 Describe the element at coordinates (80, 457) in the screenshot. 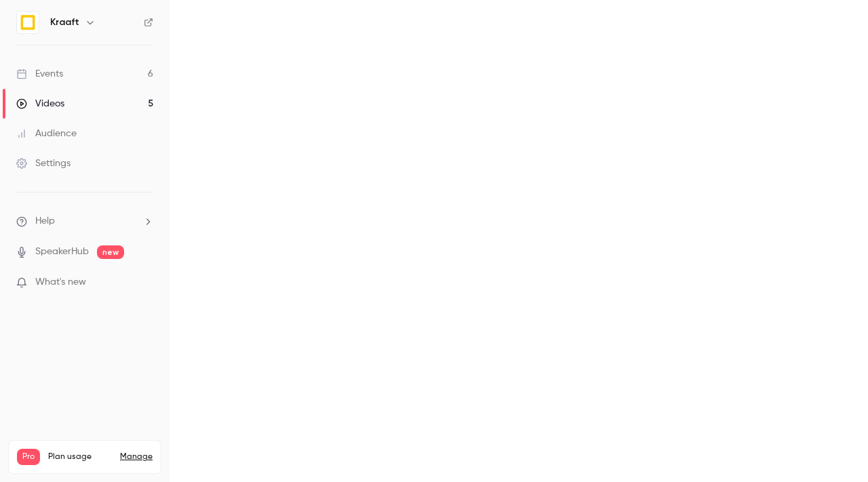

I see `span: Plan usage` at that location.